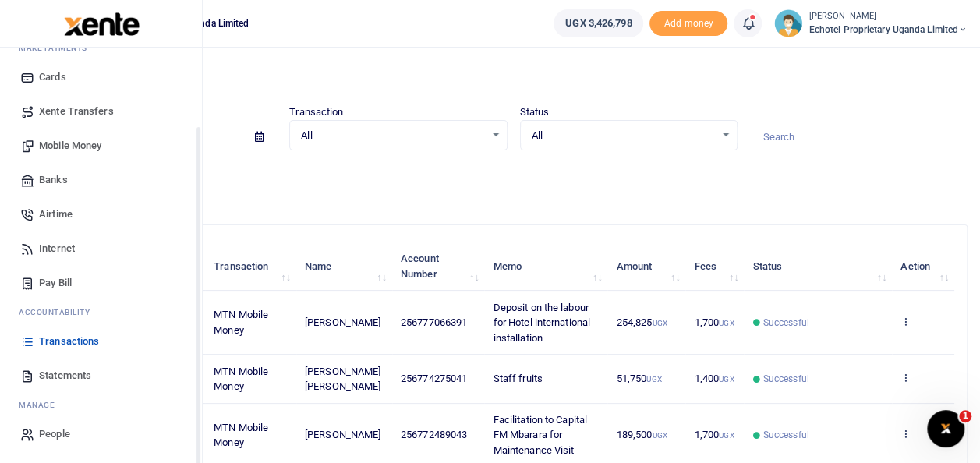  Describe the element at coordinates (714, 266) in the screenshot. I see `th: Fees: activate to sort column ascending` at that location.